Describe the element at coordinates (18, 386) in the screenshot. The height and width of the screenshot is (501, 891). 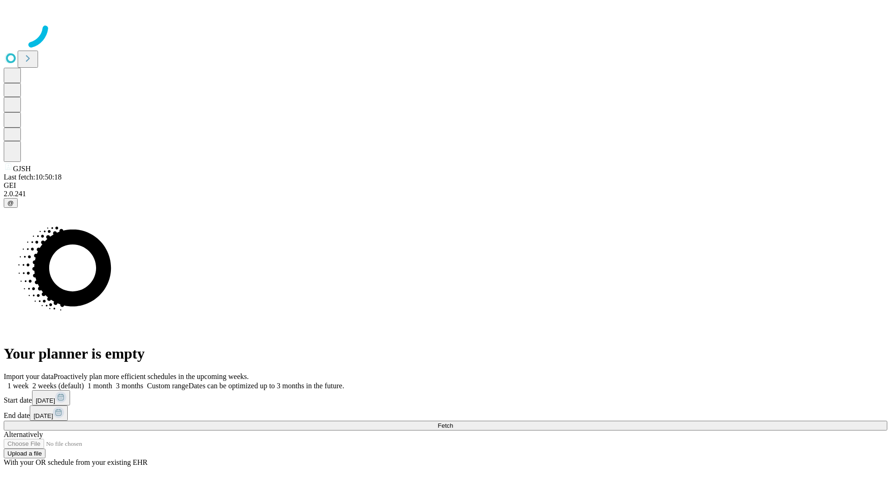
I see `span: 1 week` at that location.